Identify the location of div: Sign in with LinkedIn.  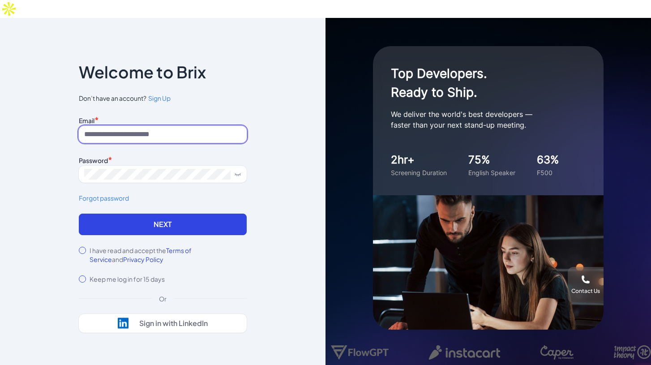
(173, 323).